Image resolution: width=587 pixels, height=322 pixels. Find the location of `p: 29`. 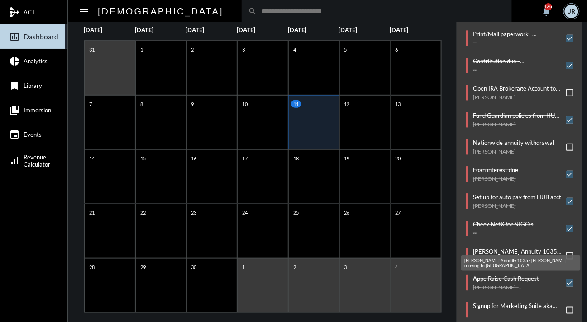

p: 29 is located at coordinates (143, 267).